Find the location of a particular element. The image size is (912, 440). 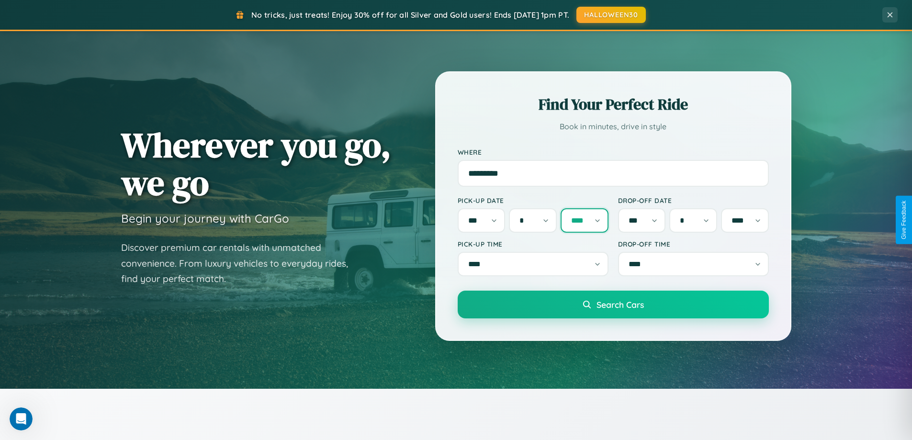

label: Drop-off Date is located at coordinates (693, 200).